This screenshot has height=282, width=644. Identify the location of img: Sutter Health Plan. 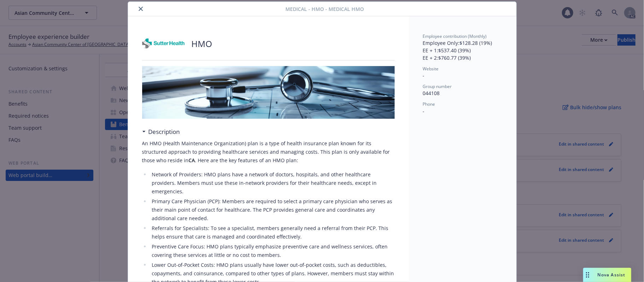
(163, 44).